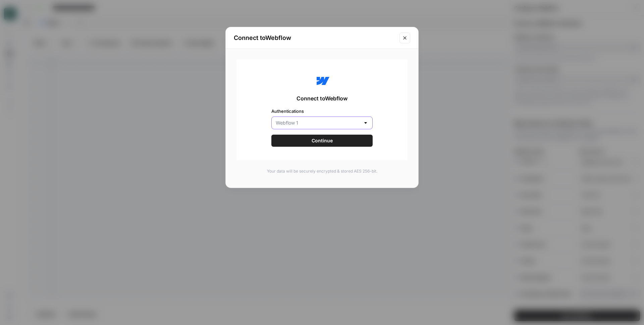  What do you see at coordinates (322, 99) in the screenshot?
I see `span: Connect to Webflow` at bounding box center [322, 99].